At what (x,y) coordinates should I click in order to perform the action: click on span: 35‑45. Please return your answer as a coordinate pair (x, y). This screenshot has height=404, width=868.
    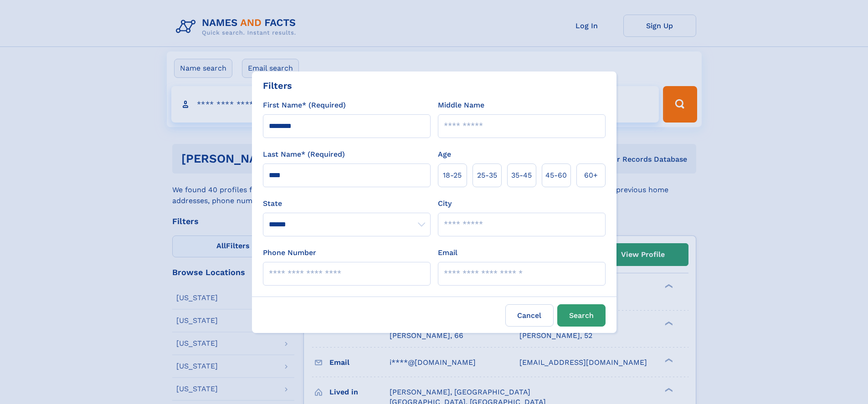
    Looking at the image, I should click on (521, 175).